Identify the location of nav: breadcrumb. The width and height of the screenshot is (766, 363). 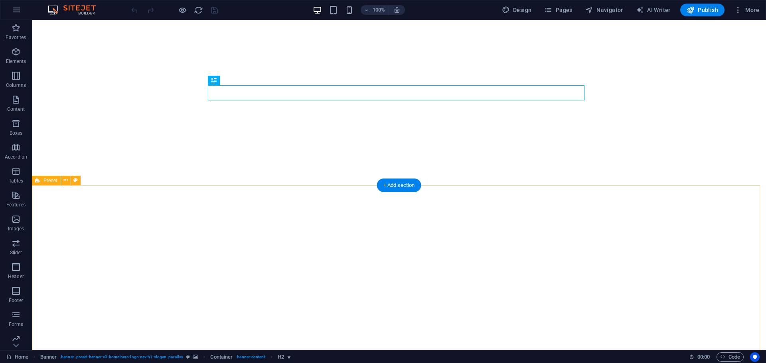
(166, 358).